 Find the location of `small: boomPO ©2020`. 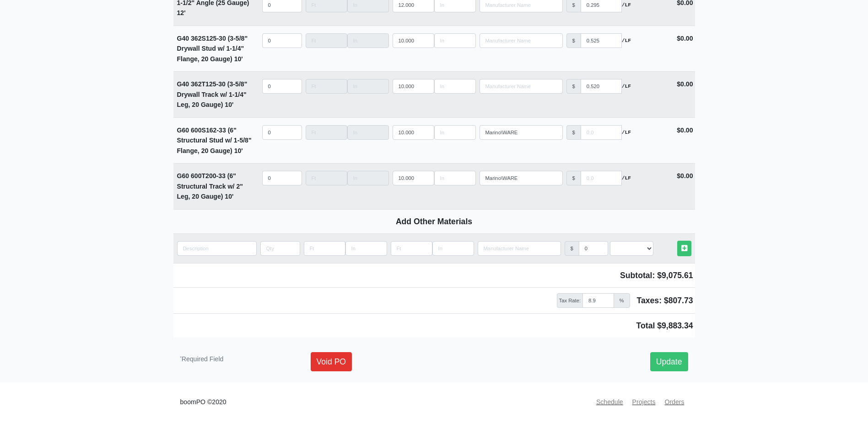

small: boomPO ©2020 is located at coordinates (203, 402).